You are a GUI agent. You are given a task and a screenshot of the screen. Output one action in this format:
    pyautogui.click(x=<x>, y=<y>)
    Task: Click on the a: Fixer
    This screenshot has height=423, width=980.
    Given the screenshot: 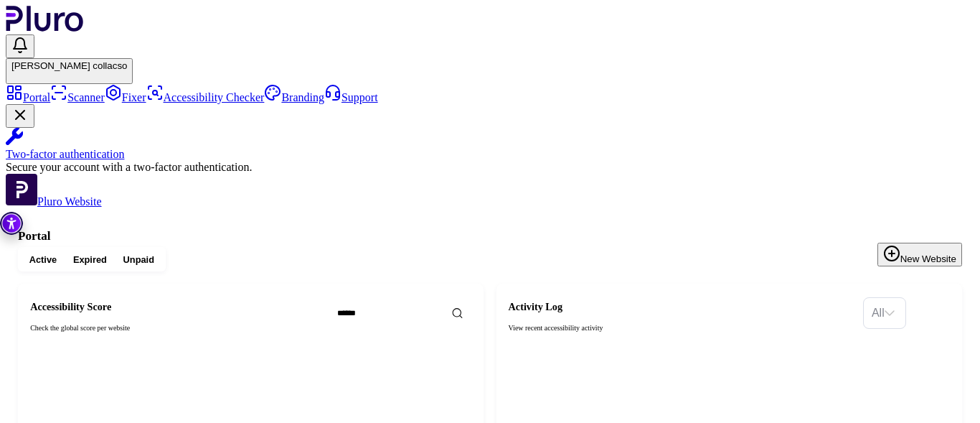 What is the action you would take?
    pyautogui.click(x=125, y=97)
    